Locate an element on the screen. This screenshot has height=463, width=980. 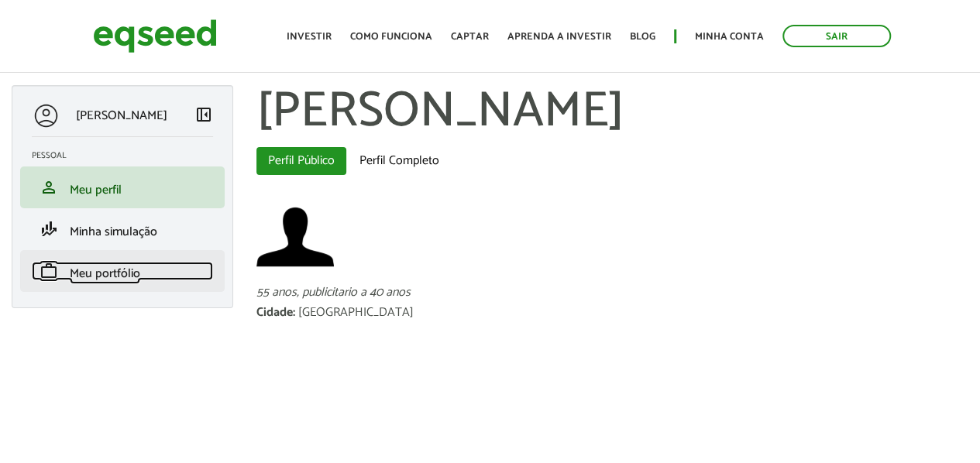
a: workMeu portfólio is located at coordinates (122, 271).